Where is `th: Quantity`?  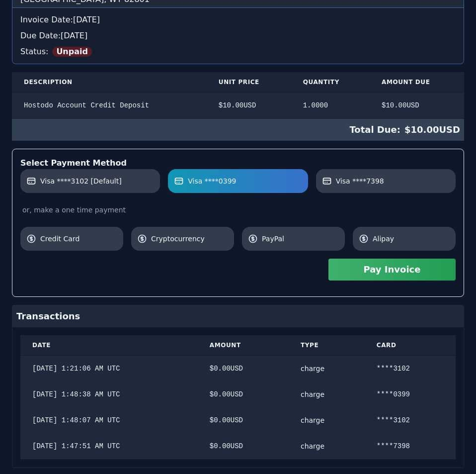
th: Quantity is located at coordinates (331, 82).